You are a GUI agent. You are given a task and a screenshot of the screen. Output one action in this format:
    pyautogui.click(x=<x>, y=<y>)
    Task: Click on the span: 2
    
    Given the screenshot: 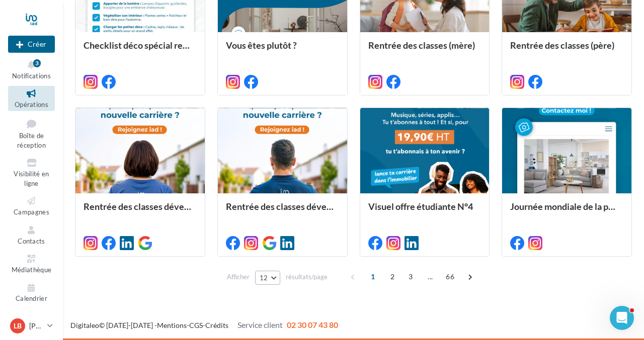 What is the action you would take?
    pyautogui.click(x=392, y=277)
    